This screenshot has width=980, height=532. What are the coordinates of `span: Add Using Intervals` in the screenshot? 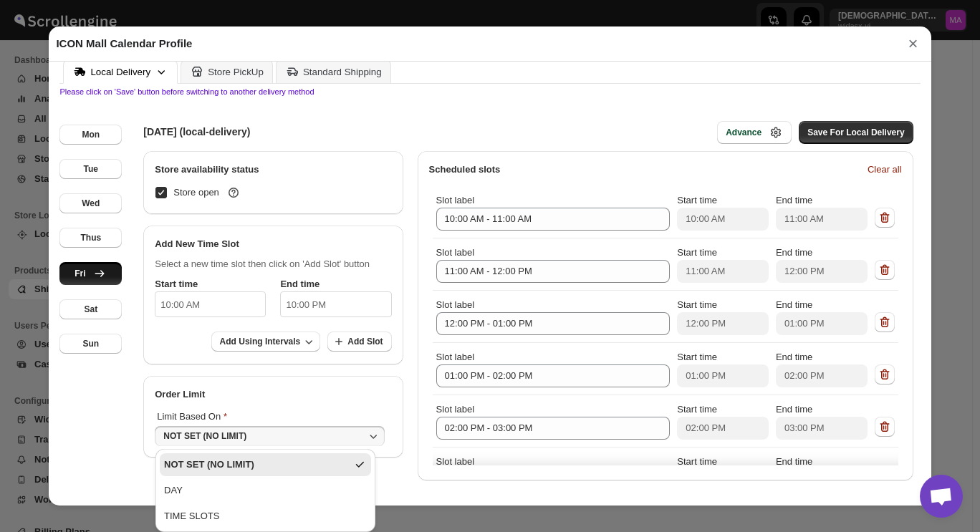 It's located at (260, 342).